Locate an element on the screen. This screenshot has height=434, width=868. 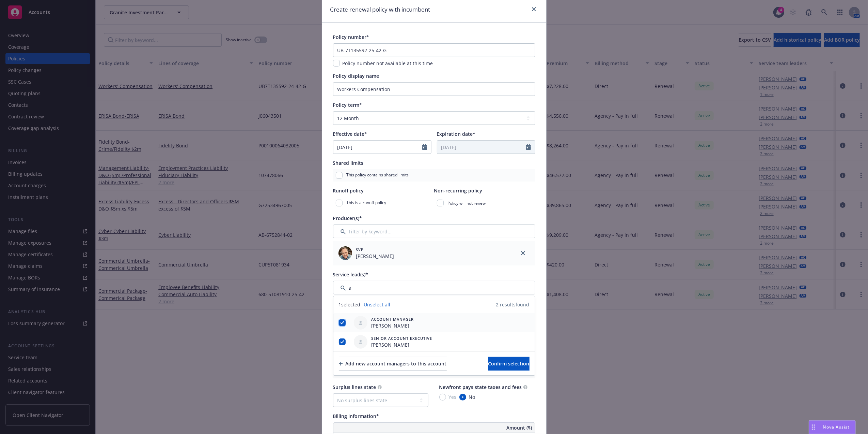
span: Newfront pays state taxes and fees is located at coordinates (481, 387).